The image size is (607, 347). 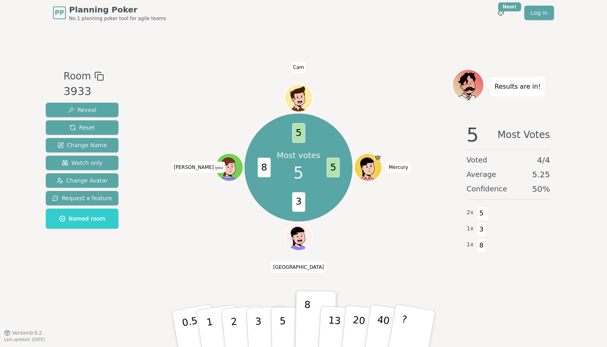 What do you see at coordinates (219, 168) in the screenshot?
I see `span: (you)` at bounding box center [219, 168].